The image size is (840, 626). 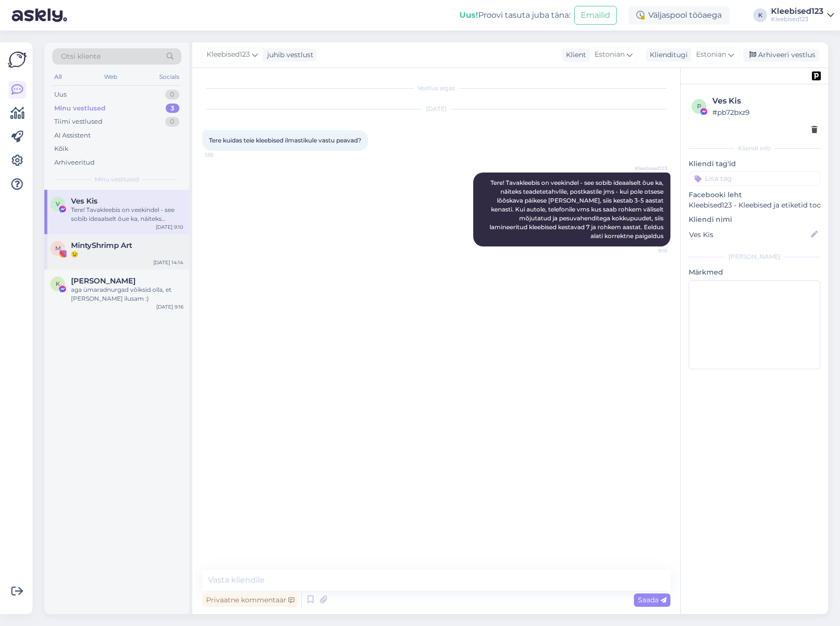 I want to click on span: Tere! Tavakleebis on veekindel - see sobib ideaalselt õue ka, näiteks teadetetahvlile, postkastil..., so click(x=578, y=209).